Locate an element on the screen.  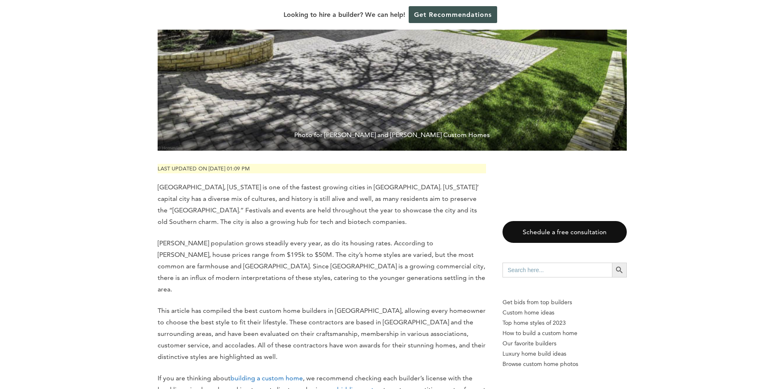
p: Top home styles of 2023 is located at coordinates (565, 323).